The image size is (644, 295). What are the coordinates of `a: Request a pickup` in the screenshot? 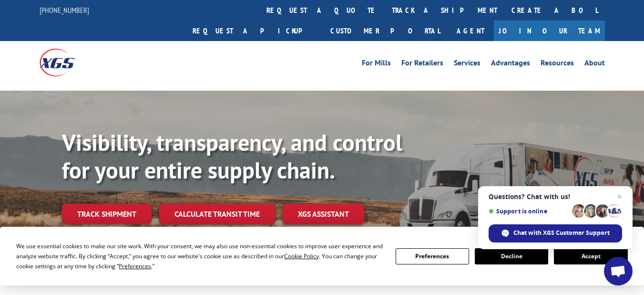 It's located at (254, 30).